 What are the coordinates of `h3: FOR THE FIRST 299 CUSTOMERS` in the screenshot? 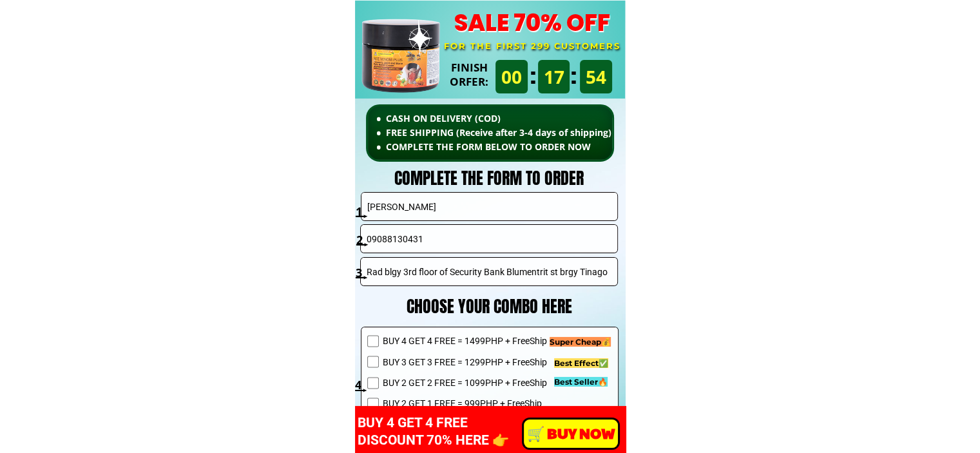 It's located at (532, 45).